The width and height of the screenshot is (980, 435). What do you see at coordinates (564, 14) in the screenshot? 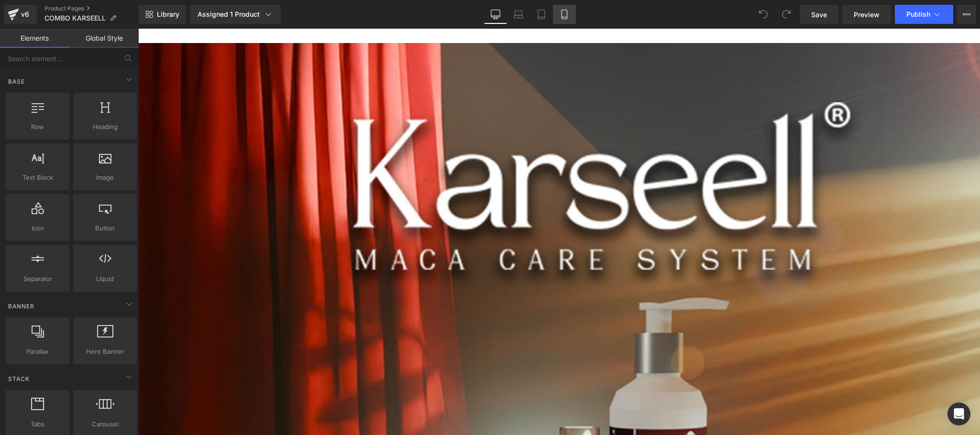
I see `a: Mobile` at bounding box center [564, 14].